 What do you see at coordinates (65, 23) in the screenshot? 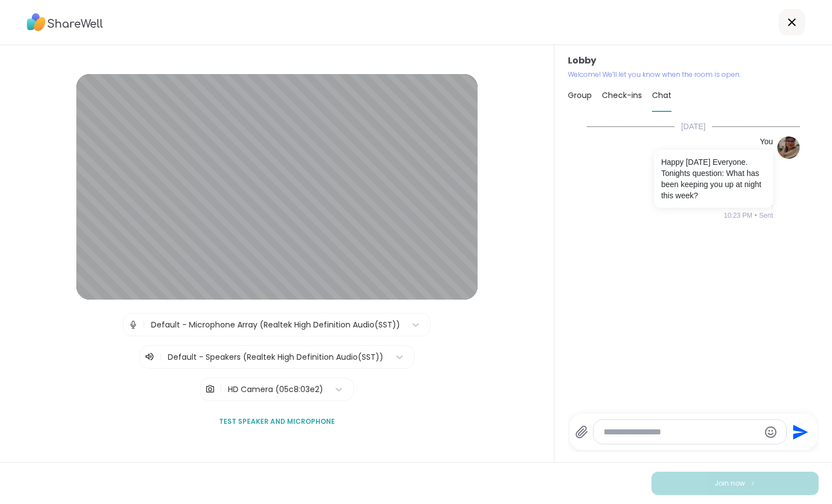
I see `img: ShareWell Logo` at bounding box center [65, 23].